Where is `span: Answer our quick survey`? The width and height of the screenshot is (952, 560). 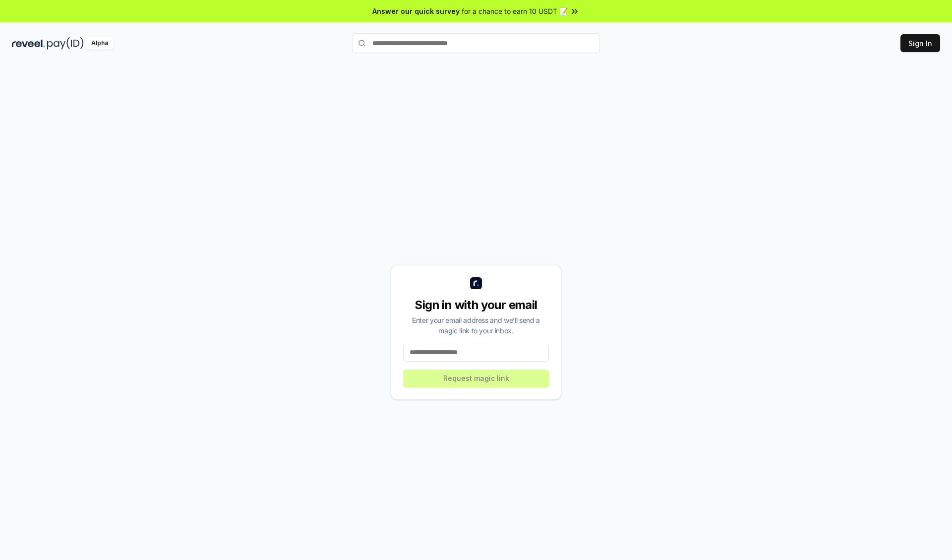
span: Answer our quick survey is located at coordinates (416, 11).